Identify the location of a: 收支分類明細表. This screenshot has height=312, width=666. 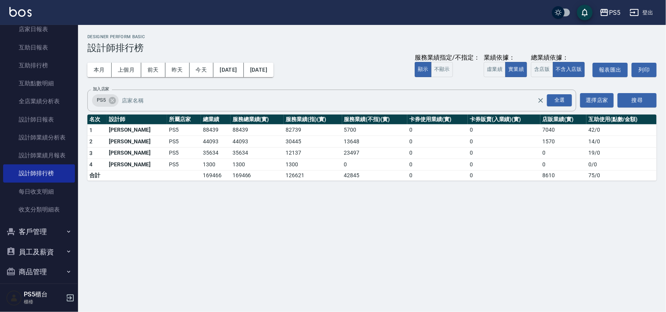
(39, 210).